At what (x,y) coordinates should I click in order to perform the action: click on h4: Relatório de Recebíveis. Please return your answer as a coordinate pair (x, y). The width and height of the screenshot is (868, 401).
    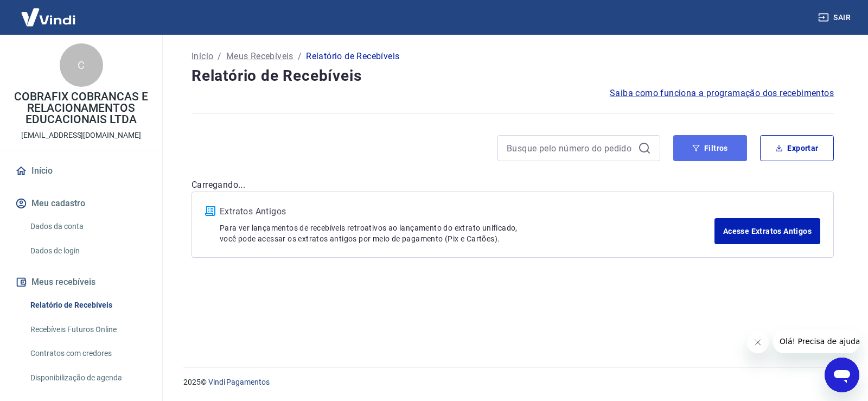
    Looking at the image, I should click on (512, 76).